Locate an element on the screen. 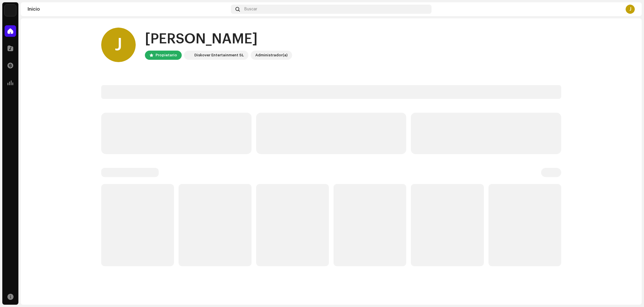 The width and height of the screenshot is (644, 307). div: Administrador(a) is located at coordinates (271, 55).